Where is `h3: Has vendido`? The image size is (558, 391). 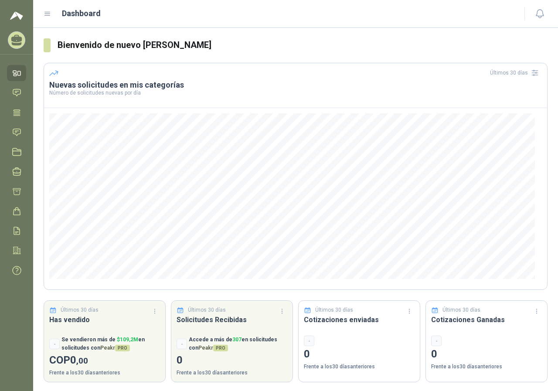
h3: Has vendido is located at coordinates (105, 320).